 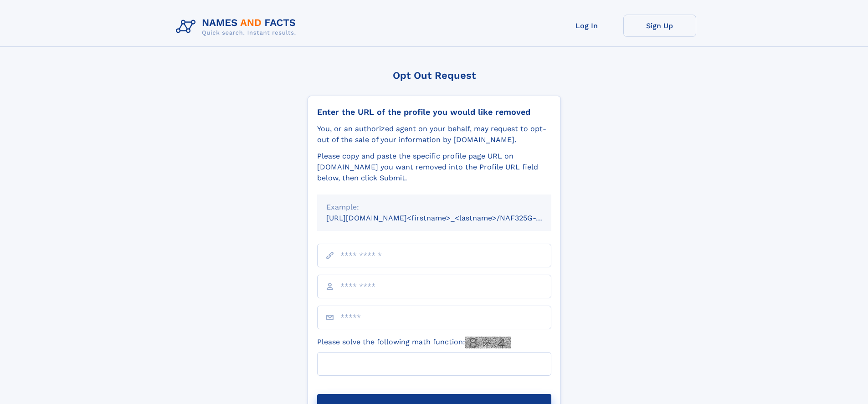 I want to click on img: Logo Names and Facts, so click(x=238, y=27).